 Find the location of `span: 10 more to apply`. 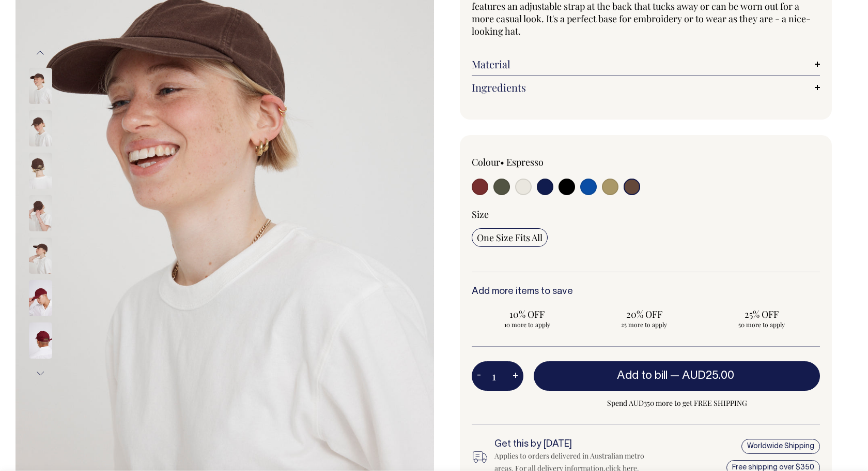

span: 10 more to apply is located at coordinates (527, 324).